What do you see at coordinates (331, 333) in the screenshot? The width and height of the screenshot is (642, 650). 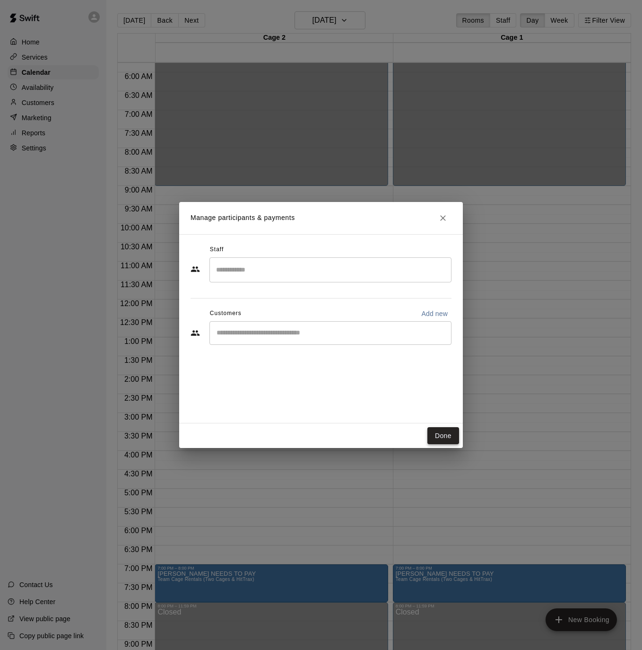 I see `div: Start typing to search customers...` at bounding box center [331, 333].